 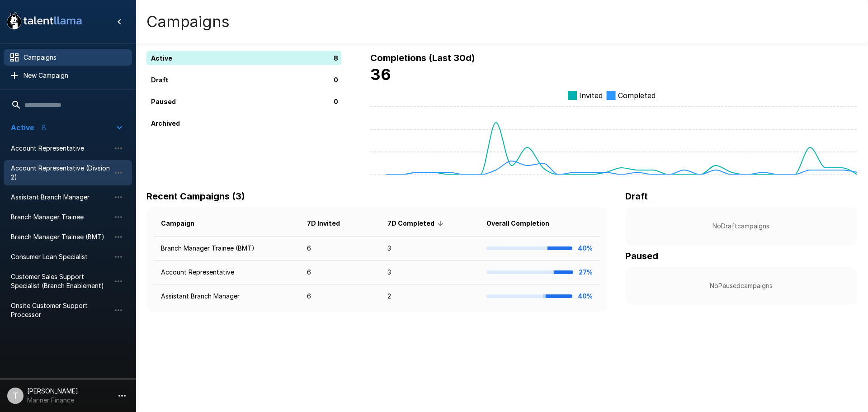 I want to click on h4: Campaigns, so click(x=188, y=22).